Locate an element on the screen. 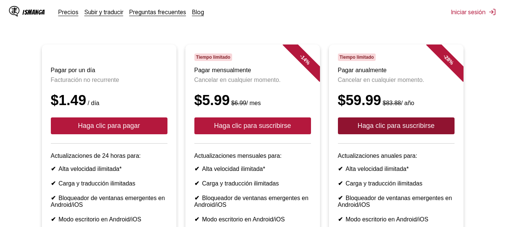 Image resolution: width=505 pixels, height=227 pixels. img: desconectar is located at coordinates (493, 12).